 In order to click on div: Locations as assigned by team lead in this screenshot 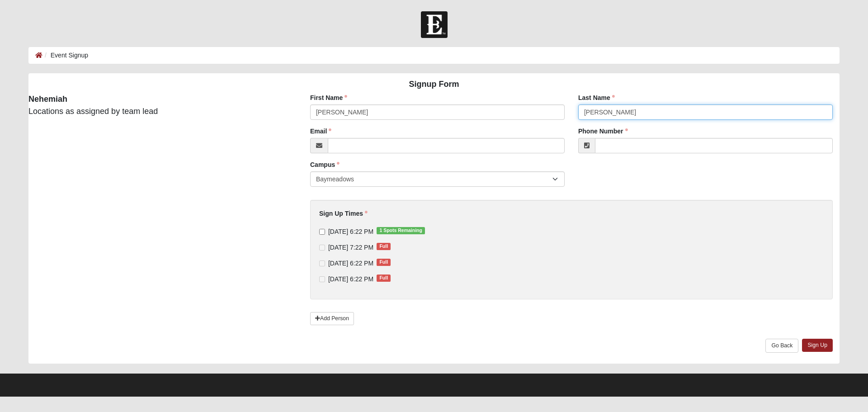, I will do `click(159, 105)`.